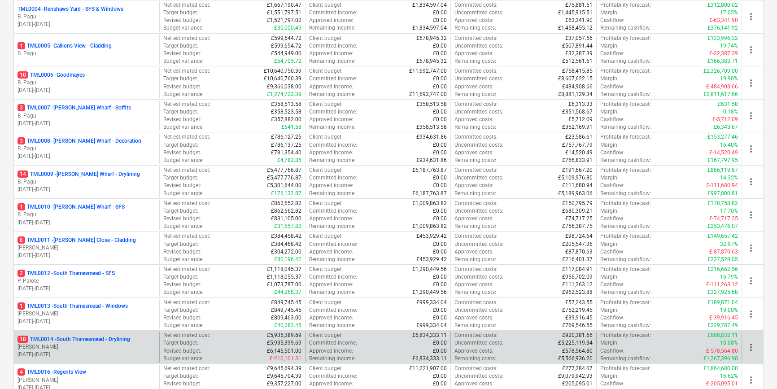 Image resolution: width=777 pixels, height=389 pixels. I want to click on p: £32,387.39, so click(579, 53).